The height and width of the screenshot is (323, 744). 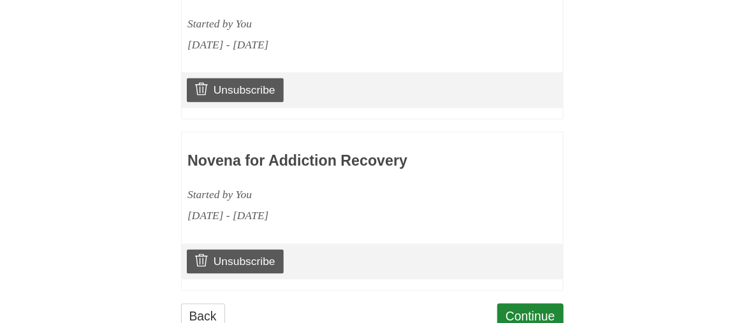 What do you see at coordinates (335, 162) in the screenshot?
I see `h3: Novena for Addiction Recovery` at bounding box center [335, 162].